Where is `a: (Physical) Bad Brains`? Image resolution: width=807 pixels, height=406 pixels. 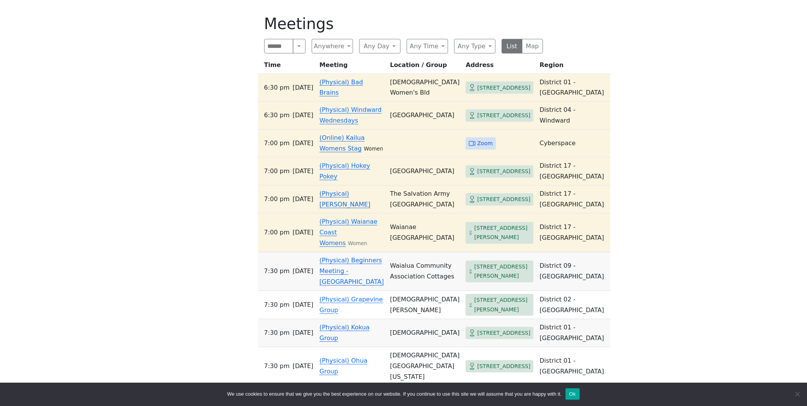 a: (Physical) Bad Brains is located at coordinates (341, 87).